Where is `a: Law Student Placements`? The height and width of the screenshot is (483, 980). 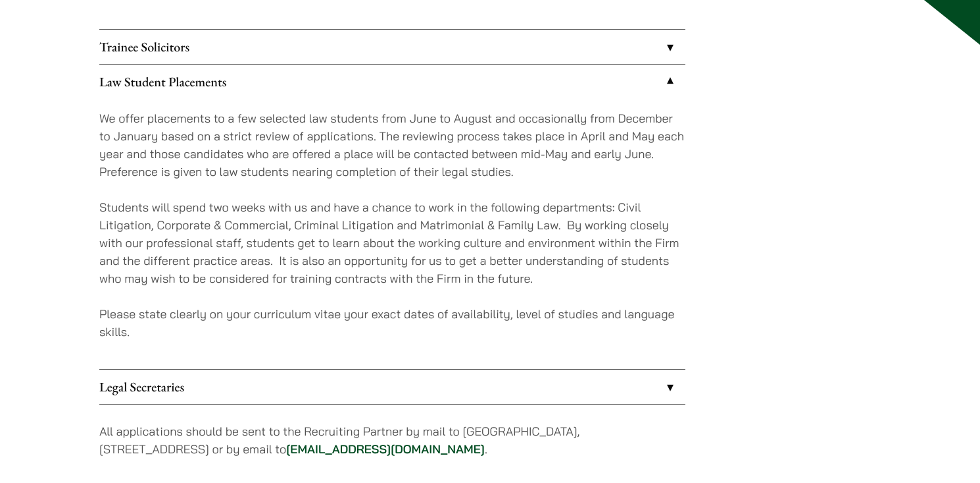
a: Law Student Placements is located at coordinates (392, 82).